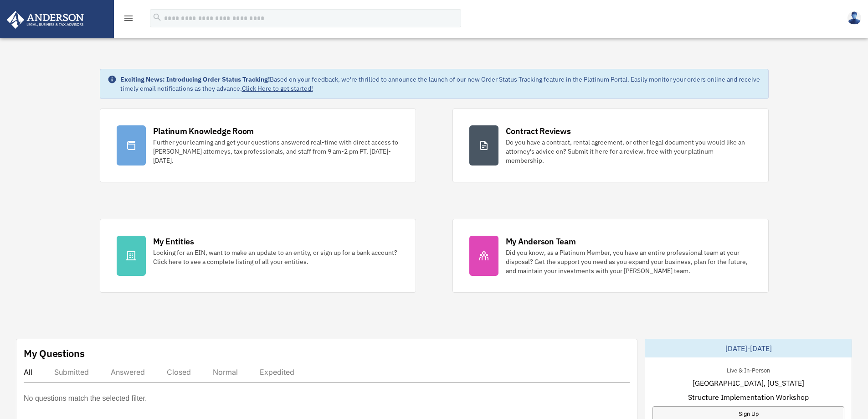 Image resolution: width=868 pixels, height=419 pixels. Describe the element at coordinates (179, 372) in the screenshot. I see `div: Closed` at that location.